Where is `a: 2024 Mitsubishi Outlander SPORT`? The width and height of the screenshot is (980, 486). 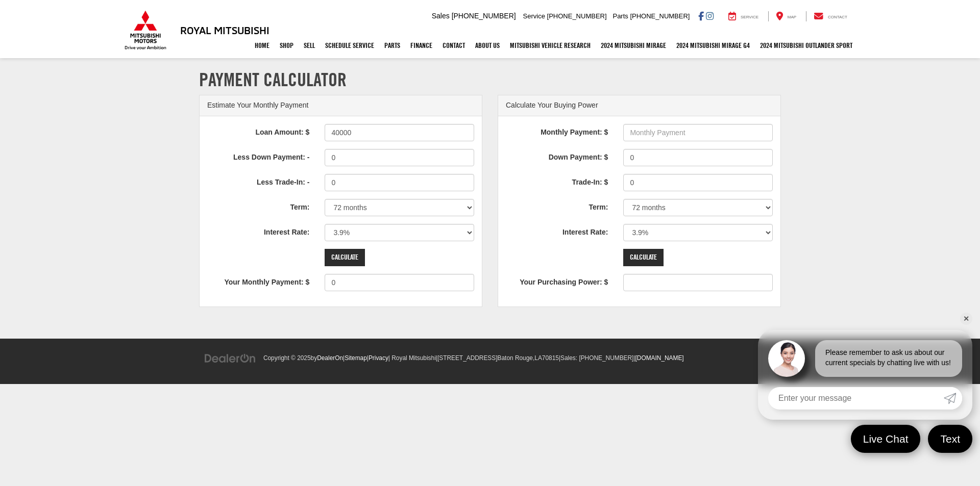
a: 2024 Mitsubishi Outlander SPORT is located at coordinates (806, 45).